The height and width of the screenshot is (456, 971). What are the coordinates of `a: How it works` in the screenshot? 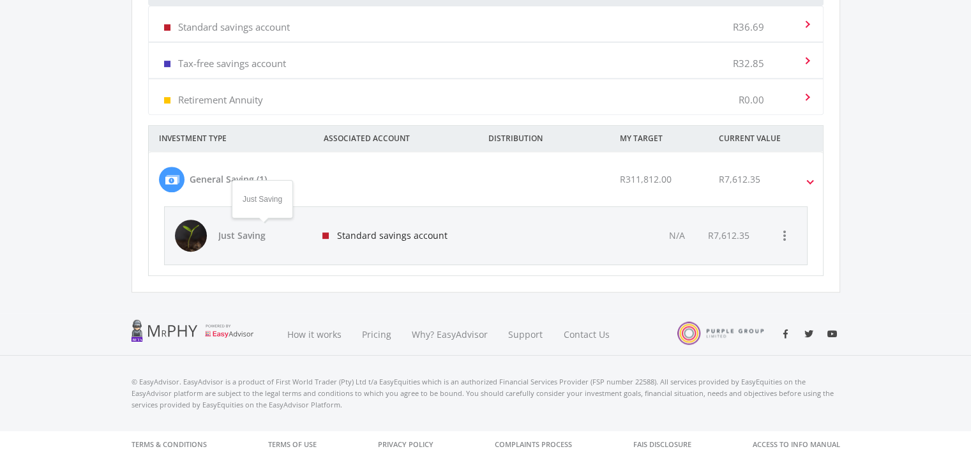 It's located at (314, 334).